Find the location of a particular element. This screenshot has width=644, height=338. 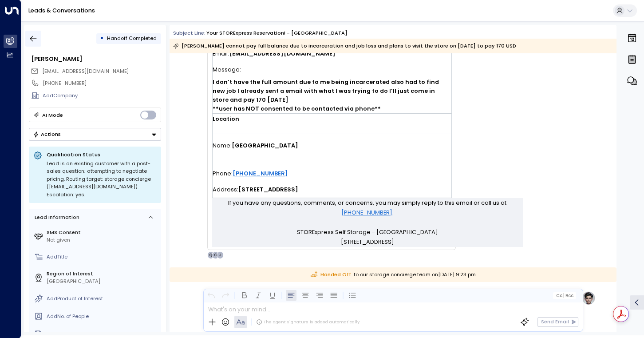

span: Phone: is located at coordinates (222, 174).